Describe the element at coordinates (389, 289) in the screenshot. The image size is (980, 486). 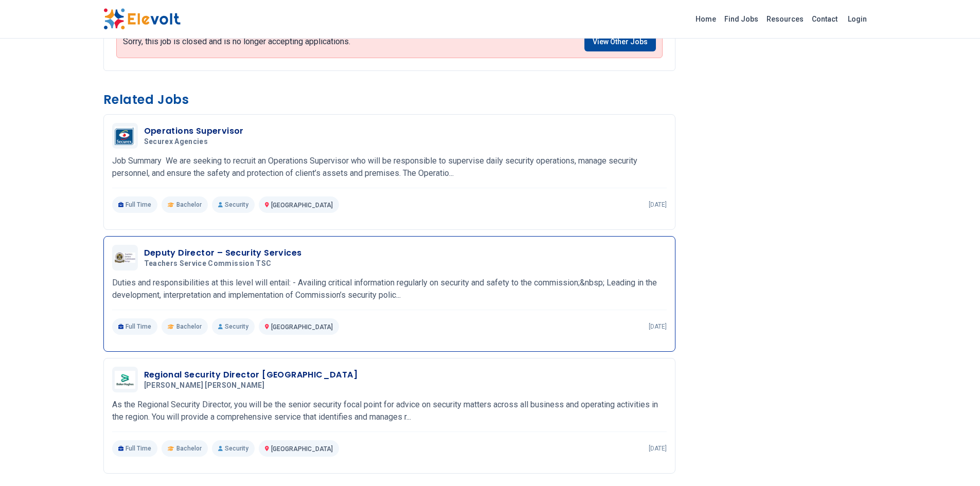
I see `p: Duties and responsibilities at this level will entail: - Availing critical information regularly ...` at that location.